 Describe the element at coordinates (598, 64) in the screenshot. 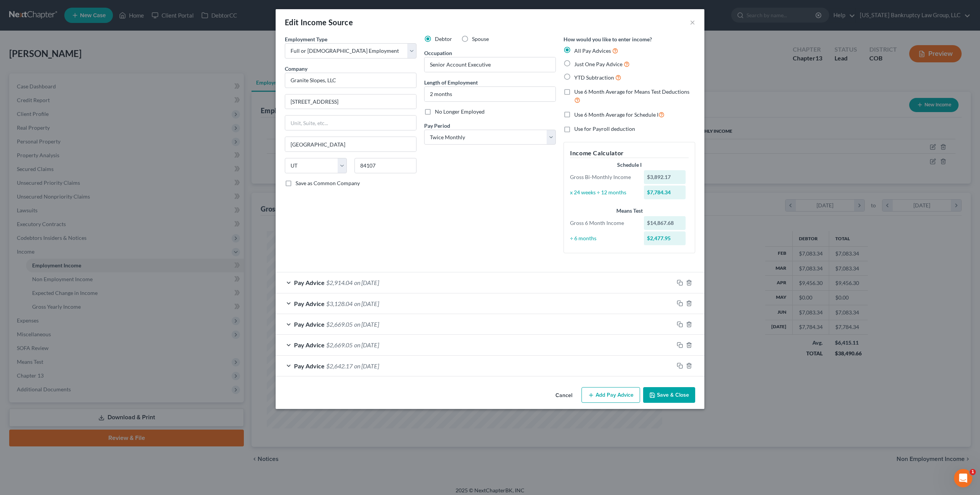

I see `span: Just One Pay Advice` at that location.